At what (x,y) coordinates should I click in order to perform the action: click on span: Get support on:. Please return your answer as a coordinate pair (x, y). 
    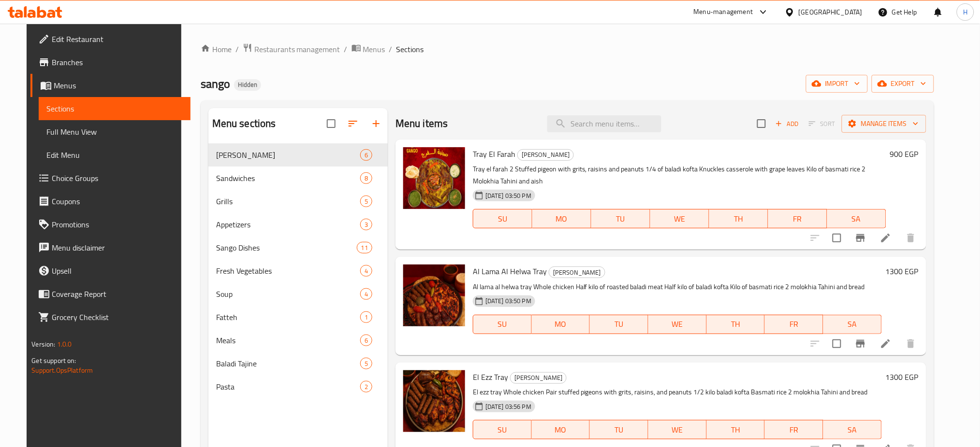
    Looking at the image, I should click on (54, 360).